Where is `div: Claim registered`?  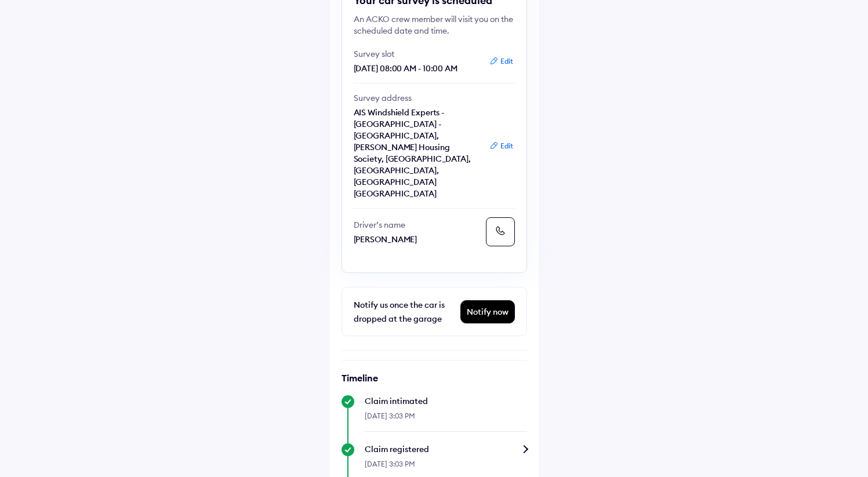 div: Claim registered is located at coordinates (446, 448).